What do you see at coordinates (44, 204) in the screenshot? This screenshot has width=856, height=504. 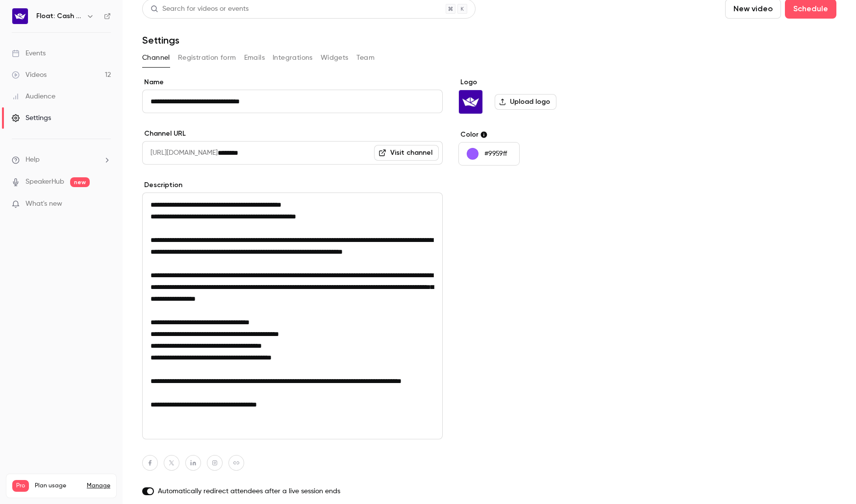 I see `span: What's new` at bounding box center [44, 204].